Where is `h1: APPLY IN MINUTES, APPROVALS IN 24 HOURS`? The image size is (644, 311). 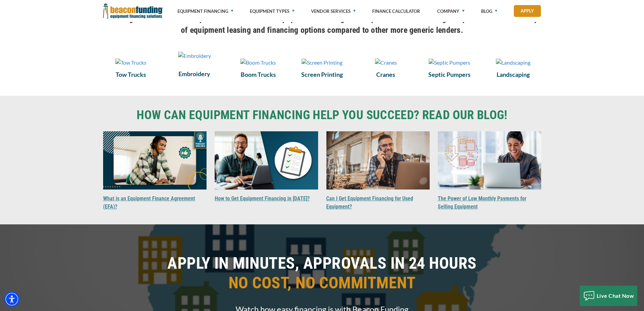
h1: APPLY IN MINUTES, APPROVALS IN 24 HOURS is located at coordinates (322, 275).